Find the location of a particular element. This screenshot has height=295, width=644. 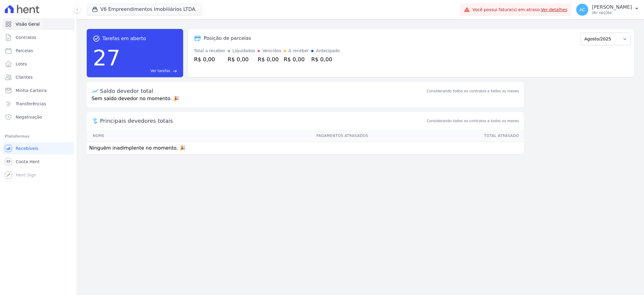

a: Lotes is located at coordinates (38, 64).